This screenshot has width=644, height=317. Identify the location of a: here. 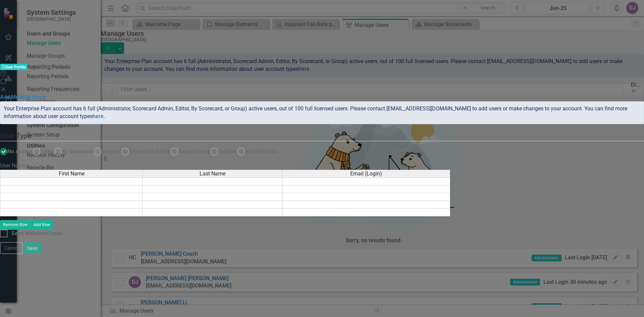
(98, 116).